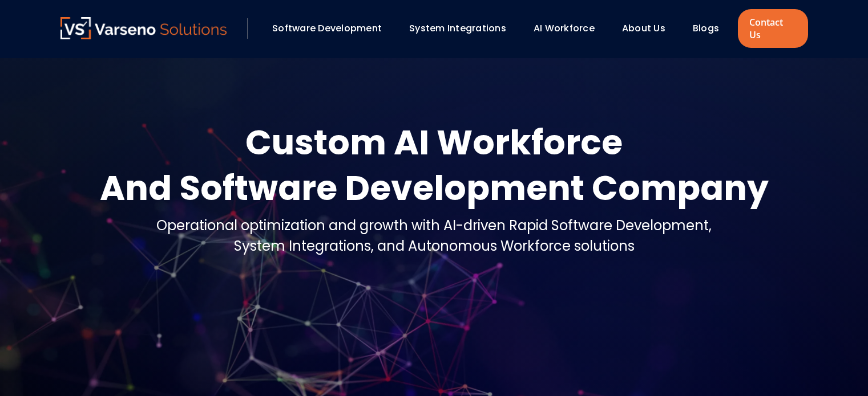 The image size is (868, 396). I want to click on a: About Us, so click(643, 28).